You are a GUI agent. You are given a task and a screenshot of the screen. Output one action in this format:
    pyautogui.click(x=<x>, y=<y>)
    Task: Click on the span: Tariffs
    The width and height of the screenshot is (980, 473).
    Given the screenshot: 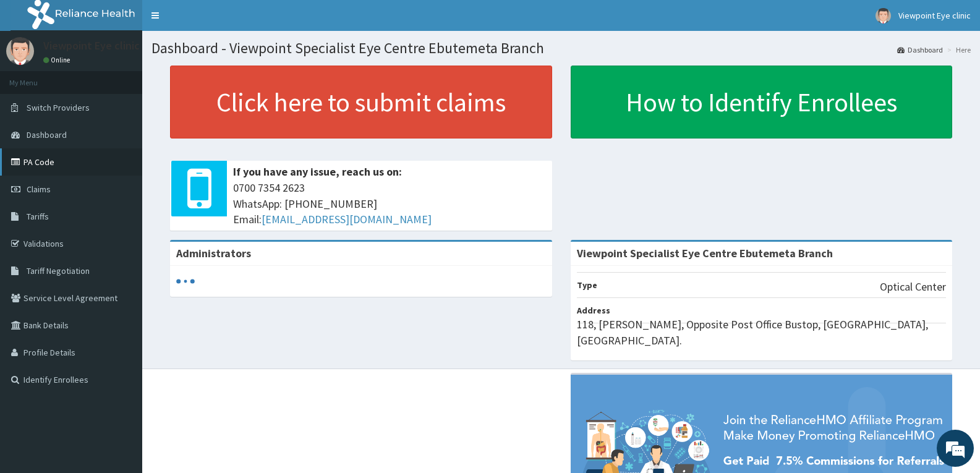 What is the action you would take?
    pyautogui.click(x=37, y=216)
    